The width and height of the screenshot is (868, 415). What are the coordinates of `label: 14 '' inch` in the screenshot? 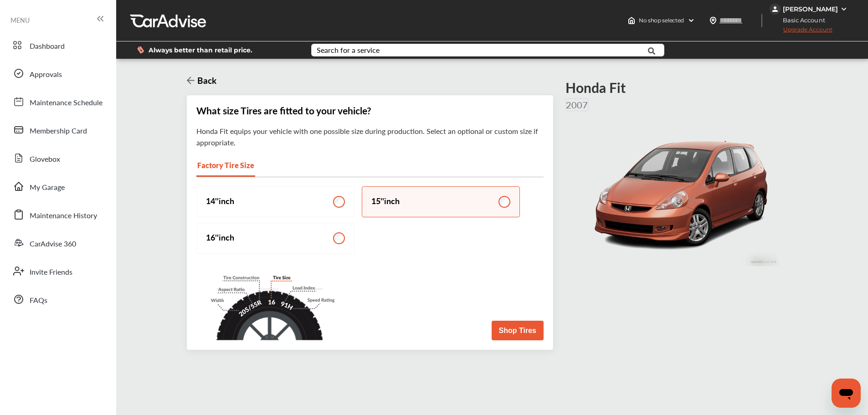 It's located at (275, 202).